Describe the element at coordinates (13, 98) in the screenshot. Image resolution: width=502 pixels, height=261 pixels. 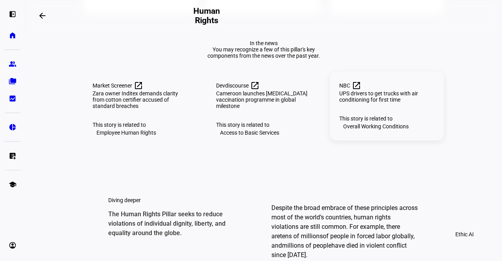
I see `a: bid_landscape` at that location.